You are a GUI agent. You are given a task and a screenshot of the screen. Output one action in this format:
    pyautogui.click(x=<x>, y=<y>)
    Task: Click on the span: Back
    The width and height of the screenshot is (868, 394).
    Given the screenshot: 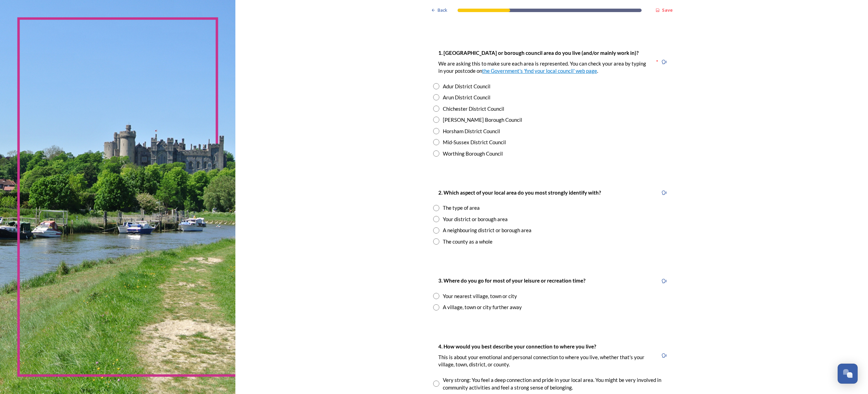 What is the action you would take?
    pyautogui.click(x=442, y=10)
    